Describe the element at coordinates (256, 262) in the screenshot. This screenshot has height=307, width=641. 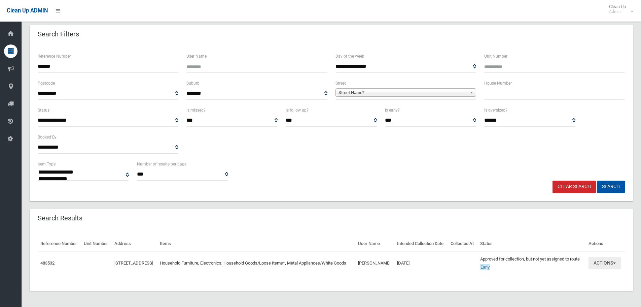
I see `td: Household Furniture, Electronics, Household Goods/Loose Items*, Metal Appliances/White Goods` at that location.